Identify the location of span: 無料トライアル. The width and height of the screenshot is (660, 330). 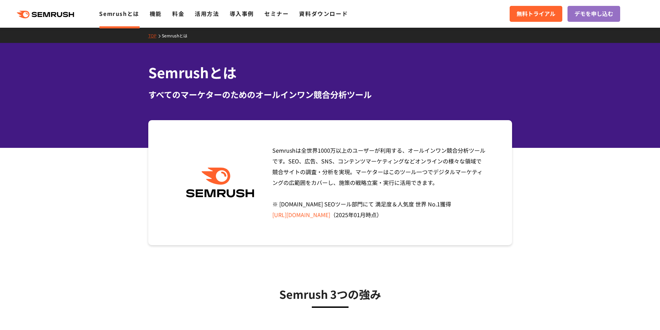
(536, 14).